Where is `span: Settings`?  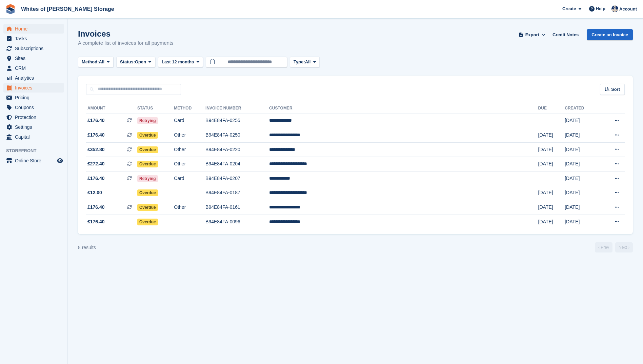
span: Settings is located at coordinates (35, 127).